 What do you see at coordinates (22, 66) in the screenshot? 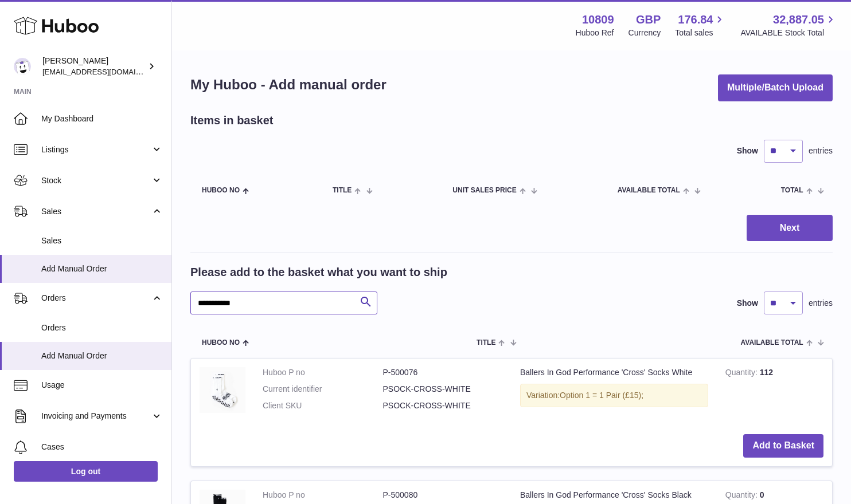
I see `img: shop@ballersingod.com` at bounding box center [22, 66].